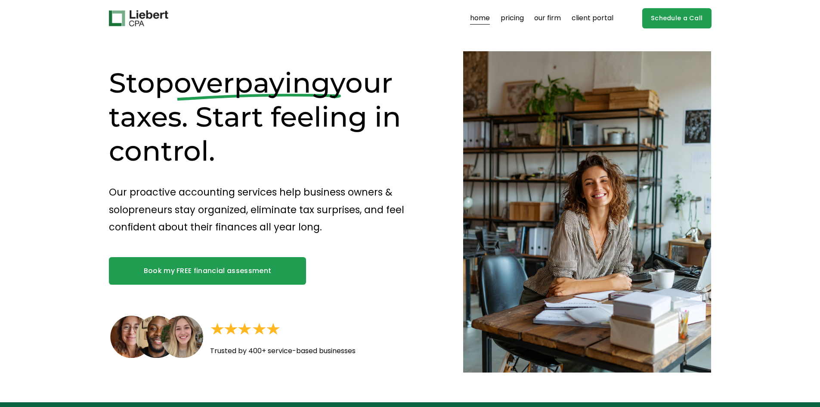  I want to click on a: our firm, so click(548, 19).